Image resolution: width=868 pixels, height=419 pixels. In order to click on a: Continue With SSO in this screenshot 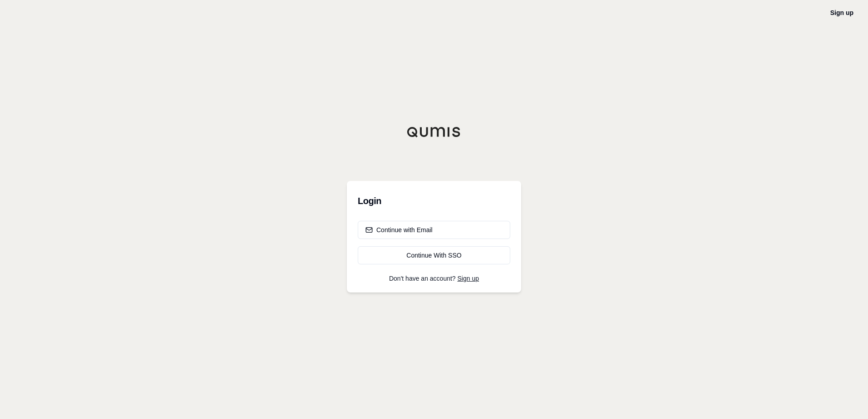, I will do `click(434, 256)`.